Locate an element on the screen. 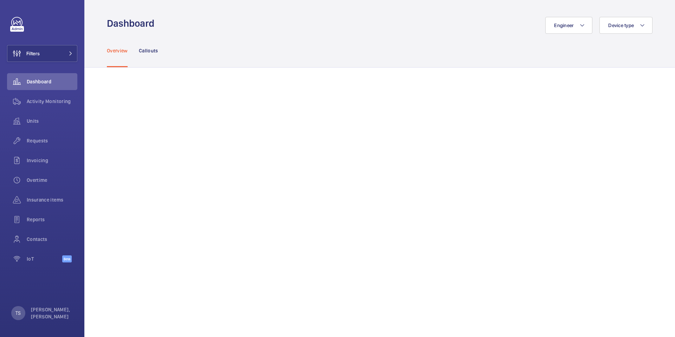  span: Overtime is located at coordinates (52, 180).